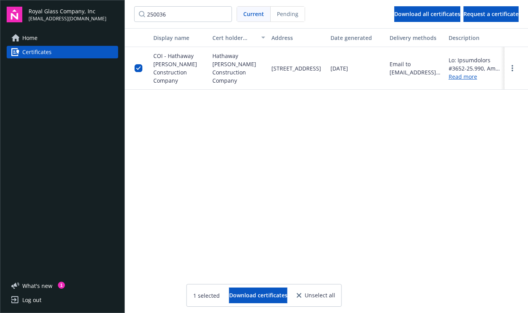  What do you see at coordinates (139, 68) in the screenshot?
I see `input: Toggle Row Selected` at bounding box center [139, 68].